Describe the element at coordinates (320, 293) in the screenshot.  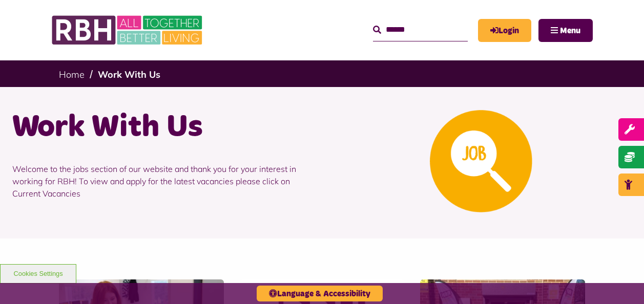
I see `button: Language & Accessibility` at that location.